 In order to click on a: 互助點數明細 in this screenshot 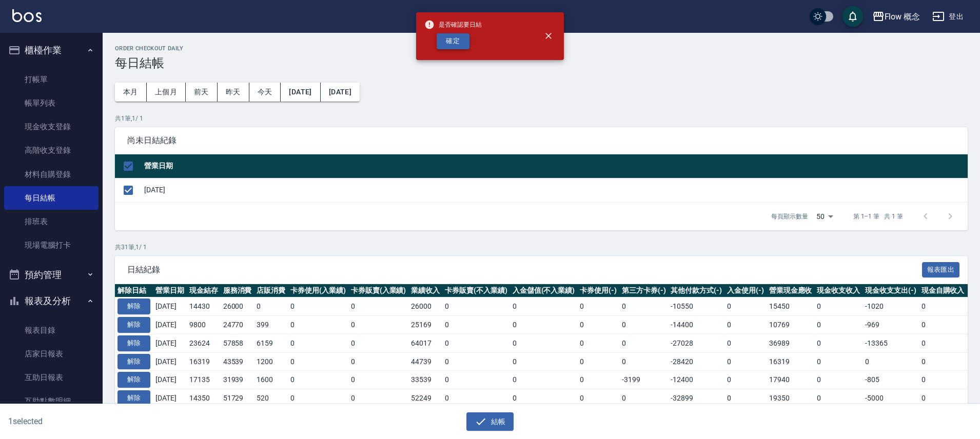, I will do `click(51, 401)`.